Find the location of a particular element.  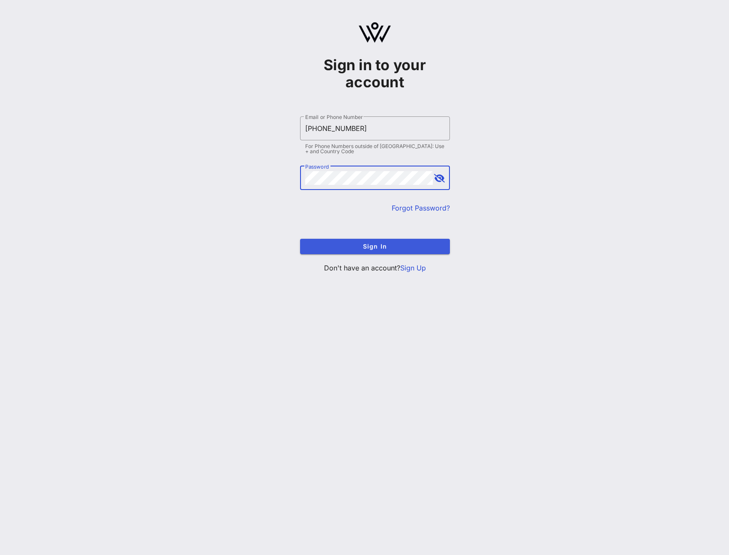

button: append icon is located at coordinates (439, 178).